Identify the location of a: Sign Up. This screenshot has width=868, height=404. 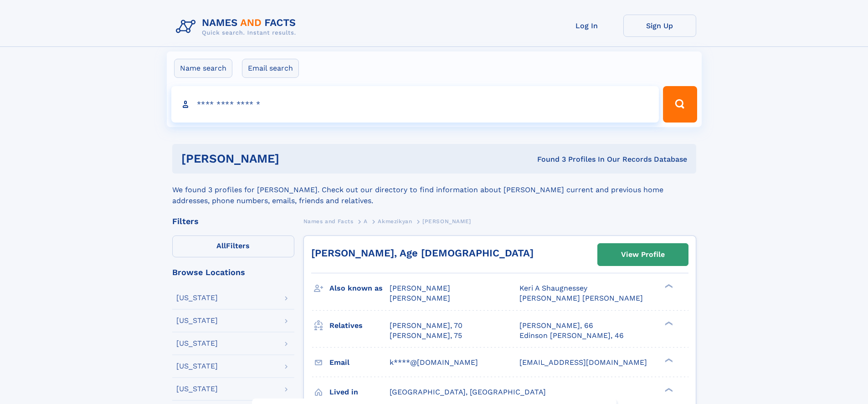
(660, 26).